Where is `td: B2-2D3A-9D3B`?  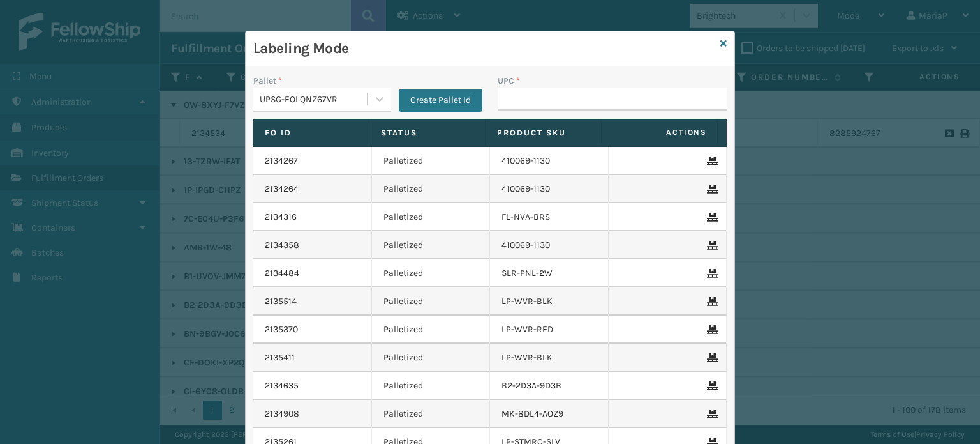
td: B2-2D3A-9D3B is located at coordinates (549, 386).